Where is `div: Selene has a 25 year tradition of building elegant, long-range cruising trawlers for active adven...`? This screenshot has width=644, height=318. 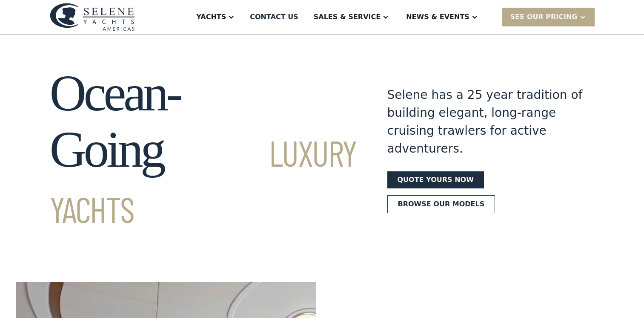
div: Selene has a 25 year tradition of building elegant, long-range cruising trawlers for active adven... is located at coordinates (485, 122).